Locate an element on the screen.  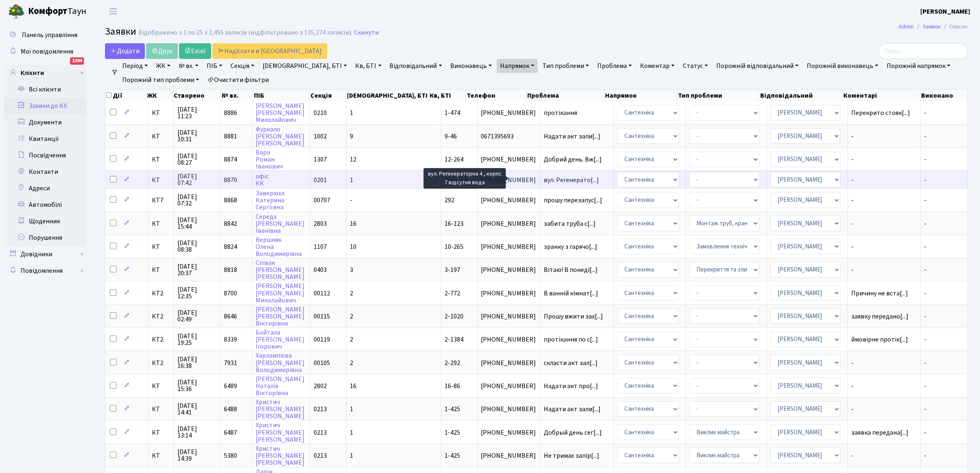
span: 7931 is located at coordinates (231, 363).